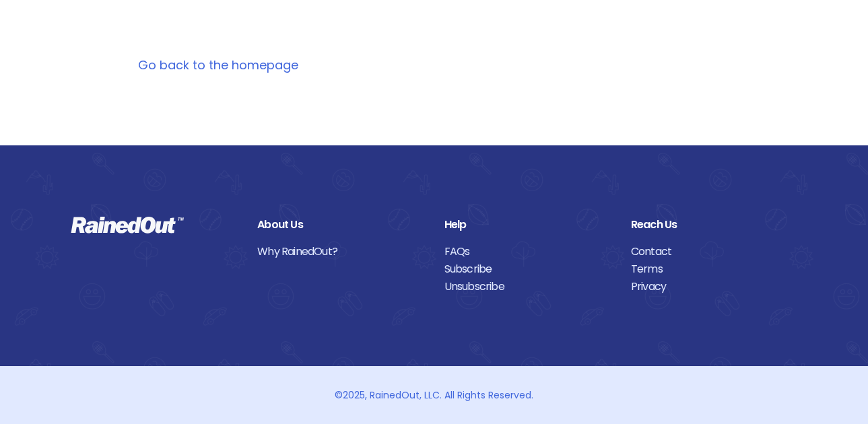 The width and height of the screenshot is (868, 424). Describe the element at coordinates (527, 225) in the screenshot. I see `div: Help` at that location.